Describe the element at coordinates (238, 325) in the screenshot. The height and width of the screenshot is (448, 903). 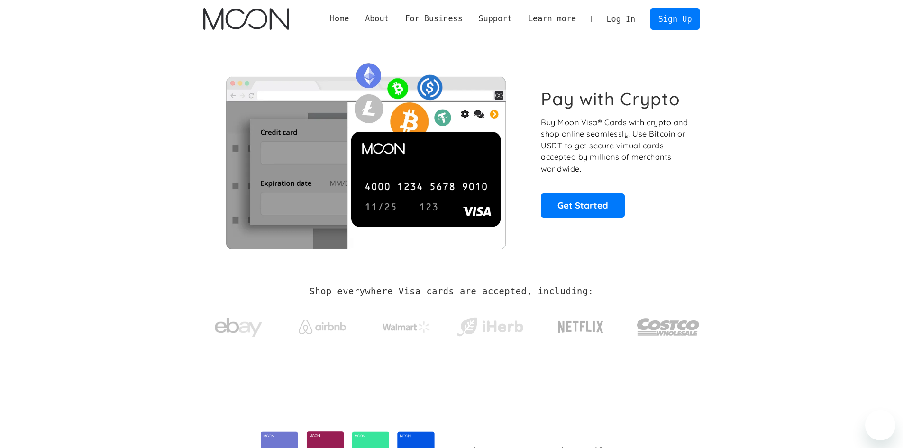
I see `a: ebay` at that location.